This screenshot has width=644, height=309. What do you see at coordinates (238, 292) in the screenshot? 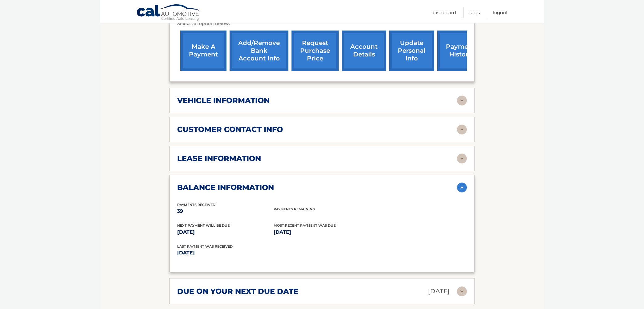
I see `h2: due on your next due date` at bounding box center [238, 292].